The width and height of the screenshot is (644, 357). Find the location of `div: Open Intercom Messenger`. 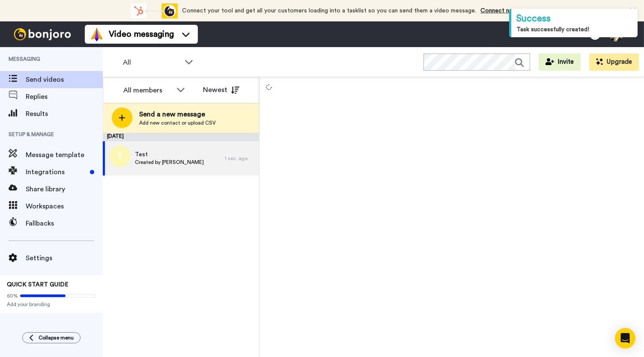

div: Open Intercom Messenger is located at coordinates (625, 338).